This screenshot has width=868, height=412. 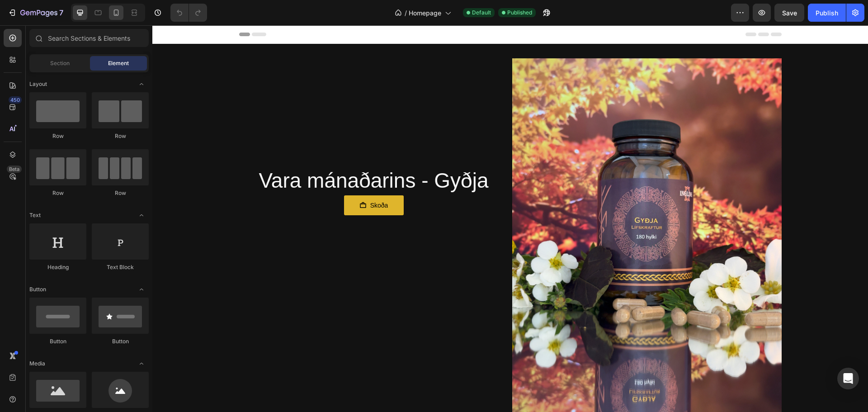 I want to click on span: Published, so click(x=519, y=12).